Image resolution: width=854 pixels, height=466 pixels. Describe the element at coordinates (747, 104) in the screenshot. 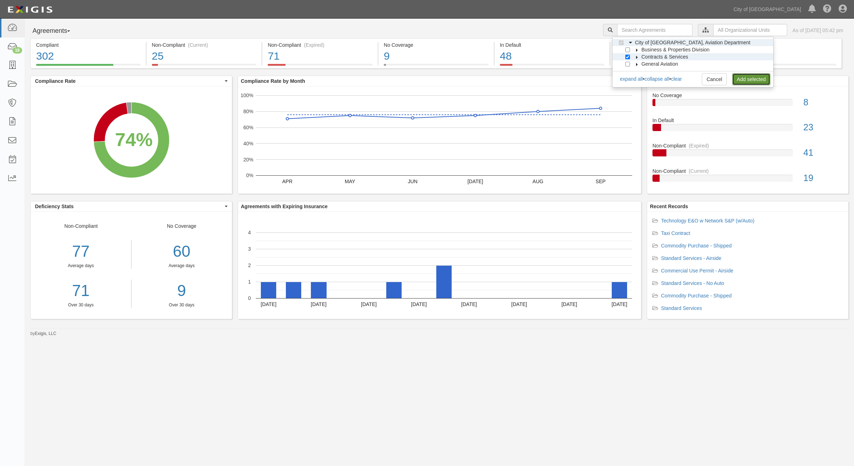

I see `a: No Coverage8` at that location.